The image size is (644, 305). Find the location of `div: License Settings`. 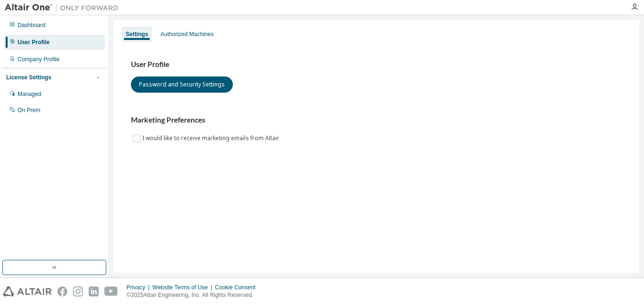

div: License Settings is located at coordinates (28, 77).